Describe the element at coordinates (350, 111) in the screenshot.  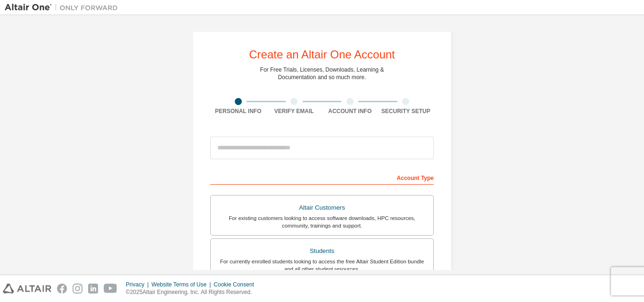
I see `div: Account Info` at that location.